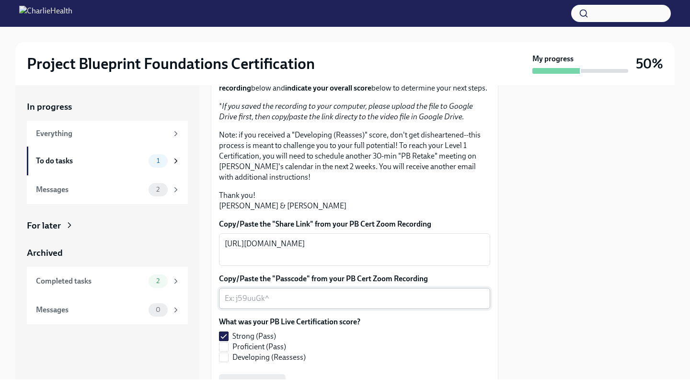 The height and width of the screenshot is (389, 690). Describe the element at coordinates (269, 357) in the screenshot. I see `span: Developing (Reassess)` at that location.